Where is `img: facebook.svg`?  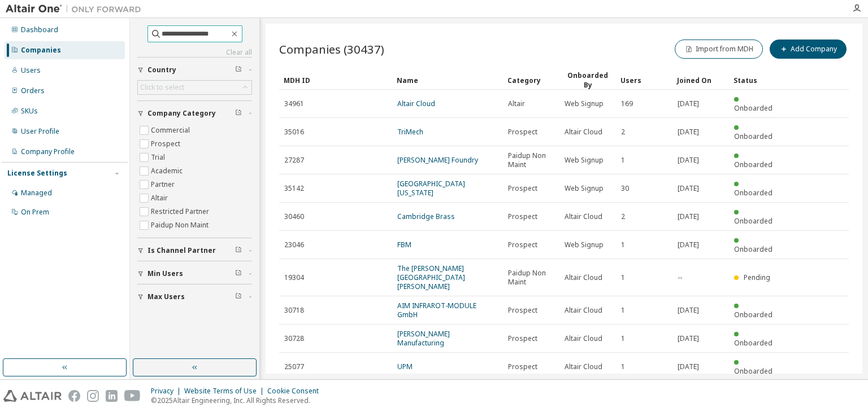
img: facebook.svg is located at coordinates (74, 396).